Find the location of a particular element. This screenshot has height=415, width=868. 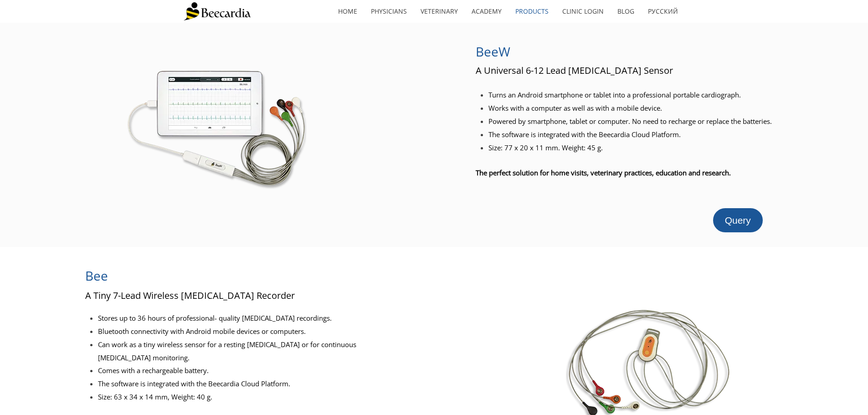

span: Powered by smartphone, tablet or computer. No need to recharge or replace the batteries. is located at coordinates (630, 121).